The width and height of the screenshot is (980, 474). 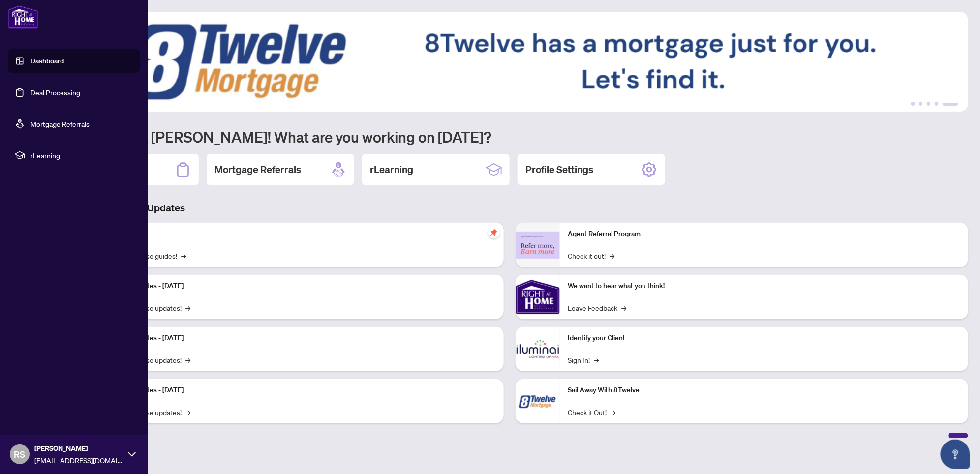 I want to click on img: Sail Away With 8Twelve, so click(x=538, y=401).